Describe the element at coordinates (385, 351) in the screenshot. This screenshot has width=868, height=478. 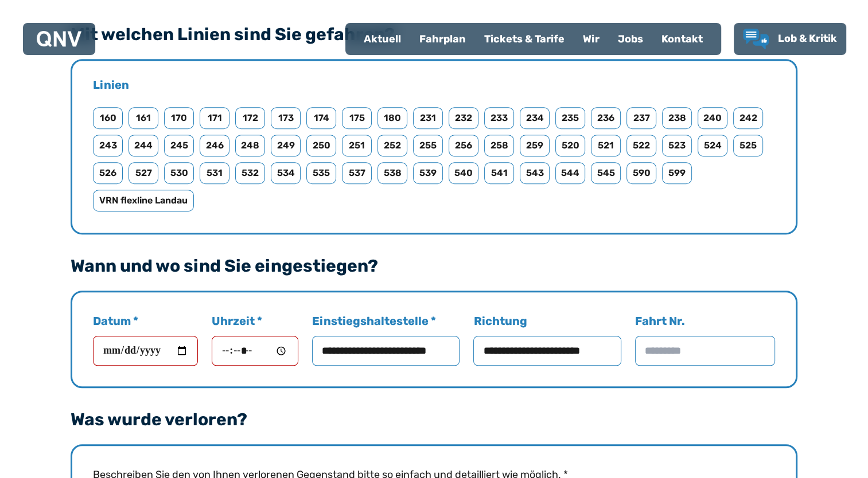
I see `input: Einstiegshaltestelle *` at that location.